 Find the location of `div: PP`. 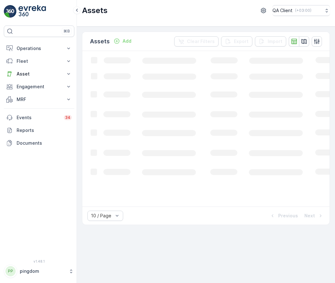

div: PP is located at coordinates (11, 271).